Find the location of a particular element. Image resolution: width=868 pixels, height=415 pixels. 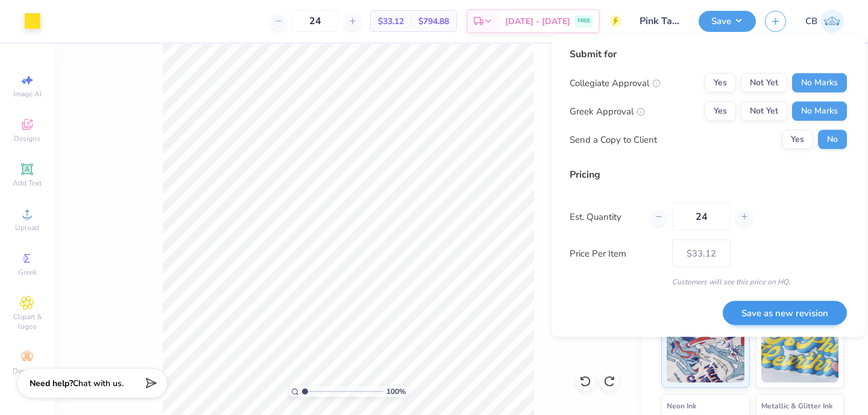

span: Greek is located at coordinates (27, 272).